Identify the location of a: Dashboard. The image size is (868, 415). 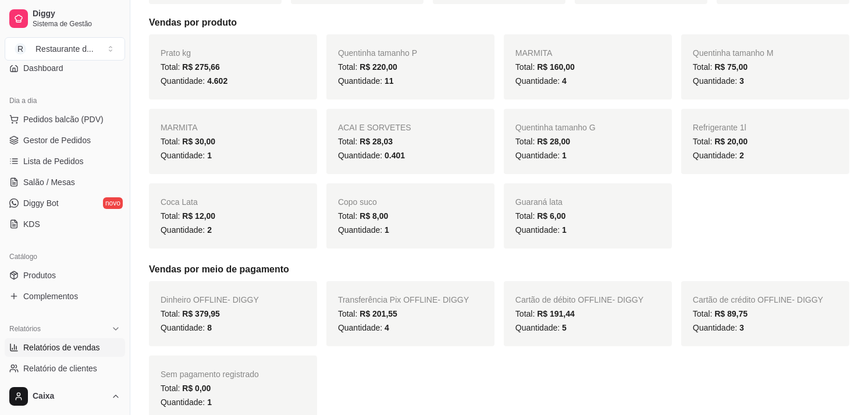
(65, 68).